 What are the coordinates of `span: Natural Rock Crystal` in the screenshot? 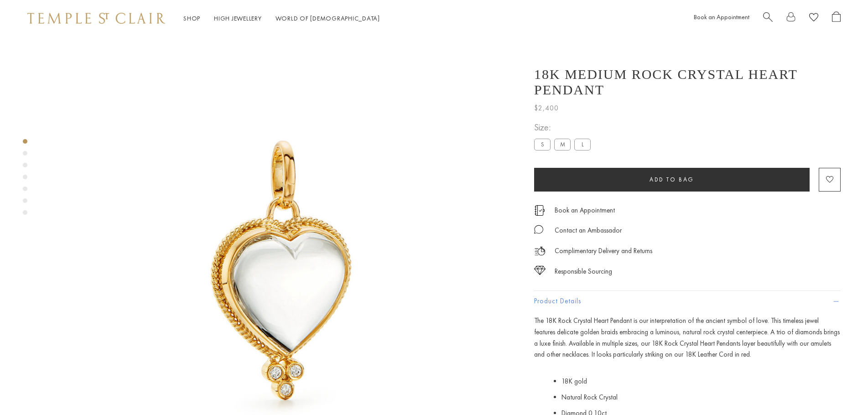 It's located at (589, 397).